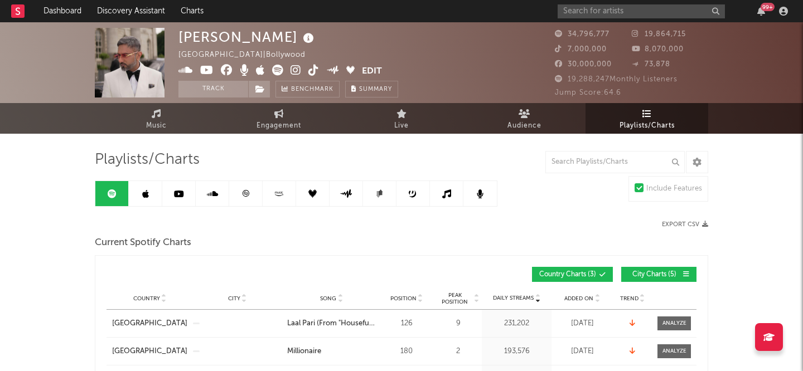 The width and height of the screenshot is (803, 371). Describe the element at coordinates (583, 64) in the screenshot. I see `span: 30,000,000` at that location.